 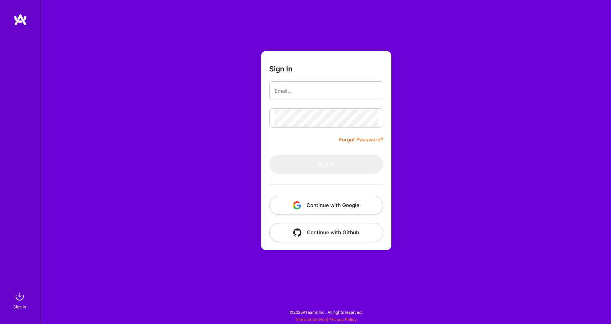 I want to click on button: Continue with Google, so click(x=326, y=205).